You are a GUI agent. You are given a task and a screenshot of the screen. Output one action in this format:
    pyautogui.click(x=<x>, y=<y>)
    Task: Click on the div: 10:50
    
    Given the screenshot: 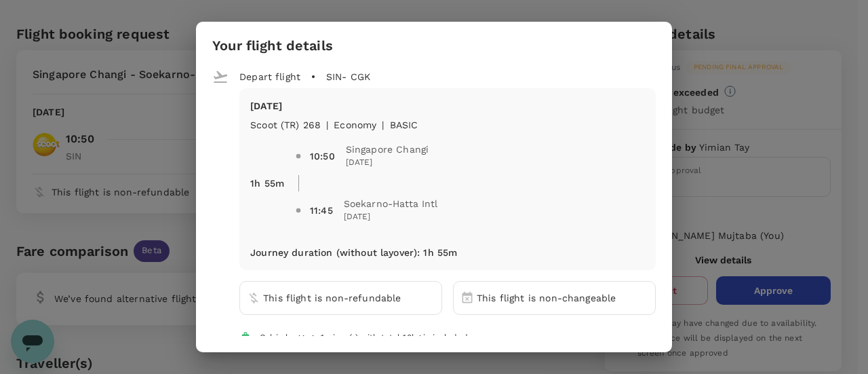 What is the action you would take?
    pyautogui.click(x=323, y=156)
    